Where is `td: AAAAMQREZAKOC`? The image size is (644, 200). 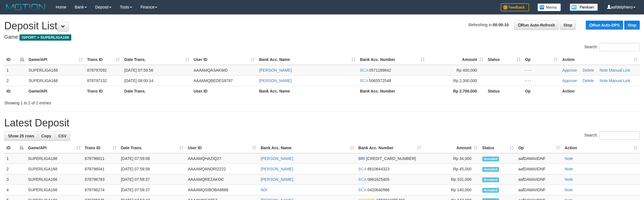 td: AAAAMQREZAKOC is located at coordinates (222, 180).